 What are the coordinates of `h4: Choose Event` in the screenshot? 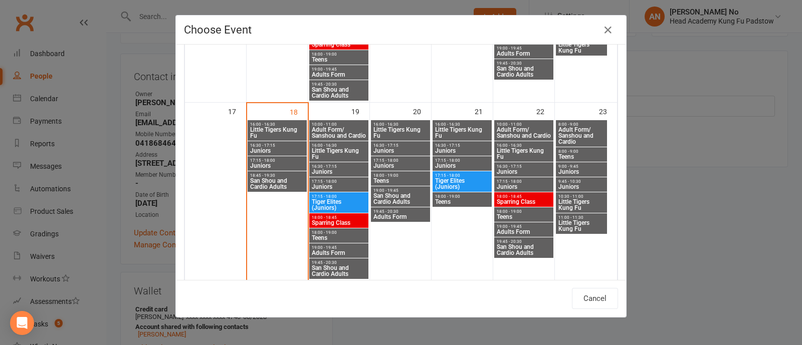 It's located at (401, 30).